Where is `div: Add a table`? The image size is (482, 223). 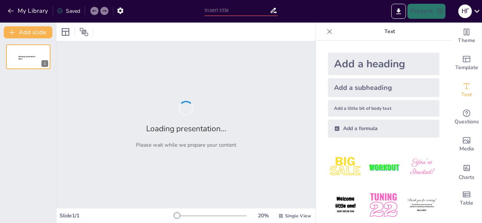
div: Add a table is located at coordinates (467, 199).